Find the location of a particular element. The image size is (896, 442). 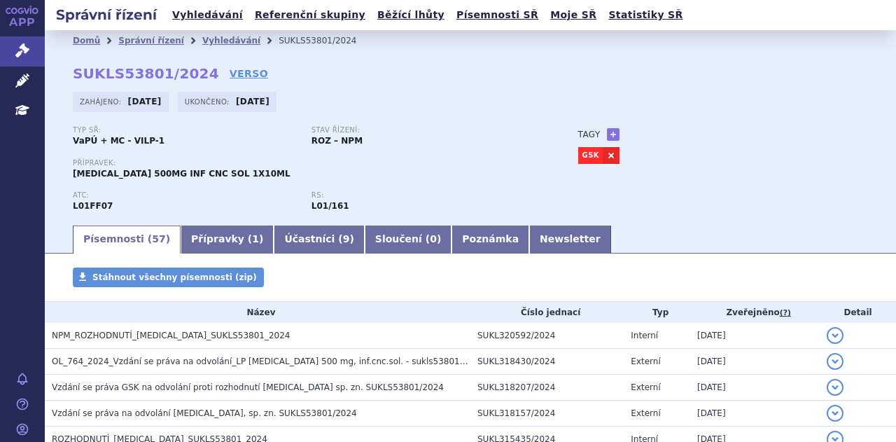

span: 0 is located at coordinates (434, 239).